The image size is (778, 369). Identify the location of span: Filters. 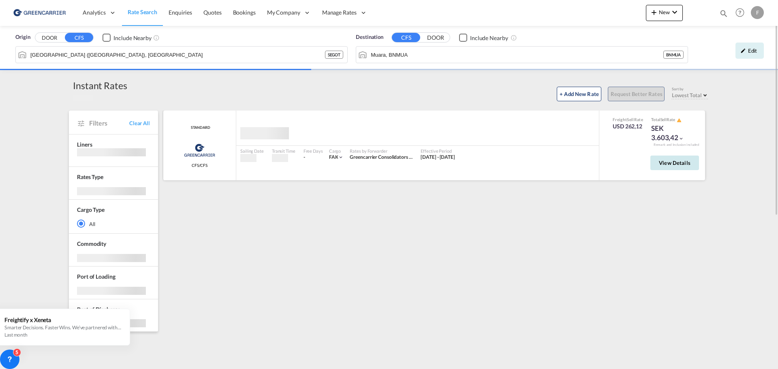
(109, 123).